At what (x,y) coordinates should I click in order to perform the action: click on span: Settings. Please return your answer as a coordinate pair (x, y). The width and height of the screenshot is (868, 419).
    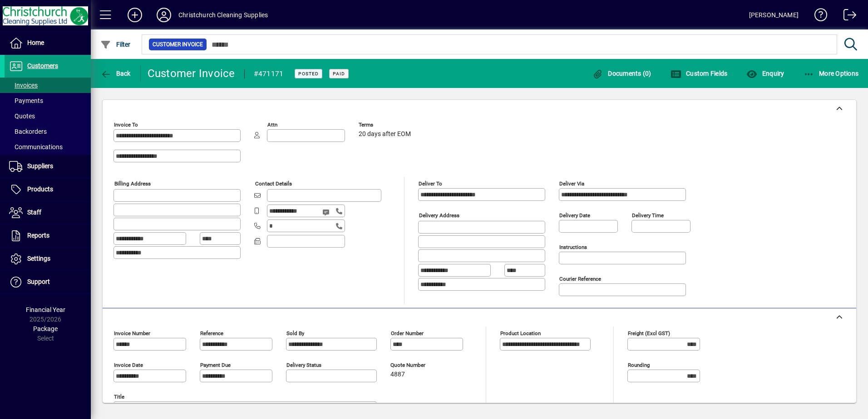
    Looking at the image, I should click on (38, 258).